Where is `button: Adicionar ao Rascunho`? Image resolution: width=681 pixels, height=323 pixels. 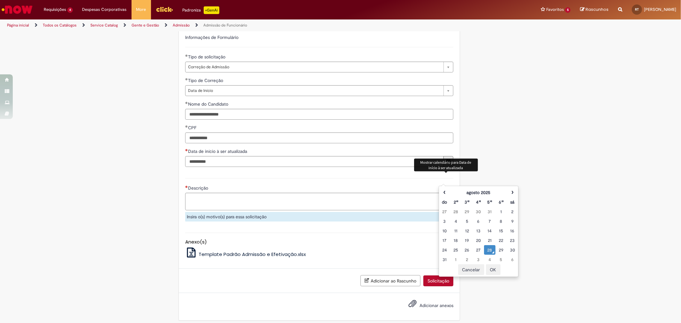 button: Adicionar ao Rascunho is located at coordinates (391, 281).